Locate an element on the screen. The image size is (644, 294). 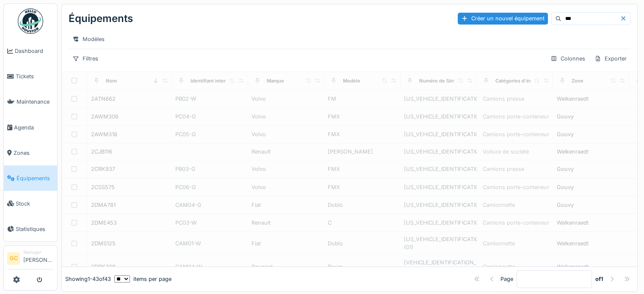
span: Équipements is located at coordinates (35, 178).